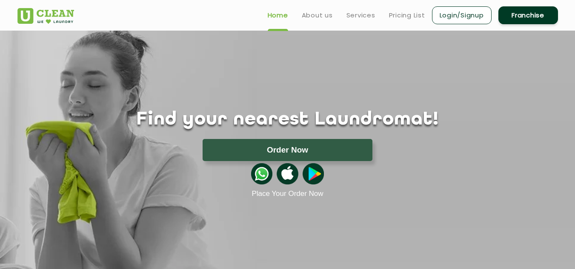  Describe the element at coordinates (528, 15) in the screenshot. I see `a: Franchise` at that location.